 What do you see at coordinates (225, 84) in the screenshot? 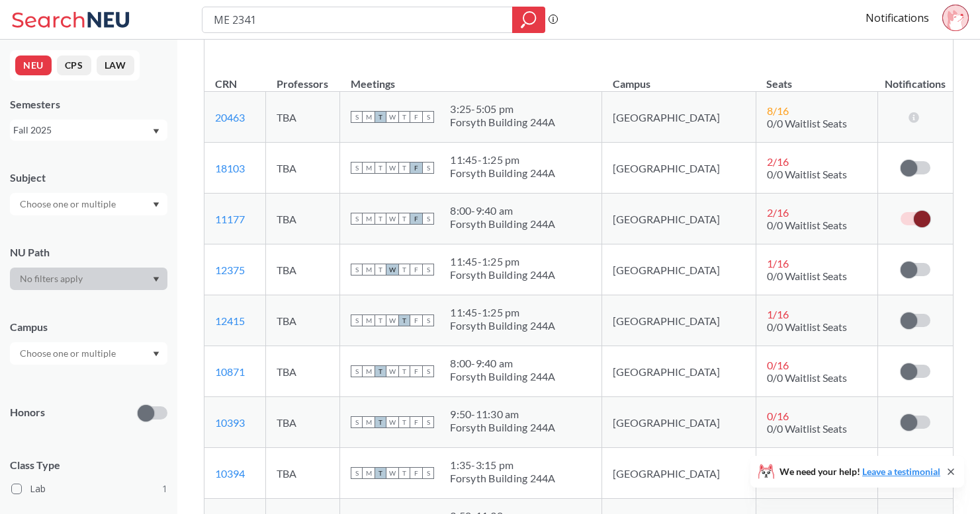
I see `div: CRN` at bounding box center [225, 84].